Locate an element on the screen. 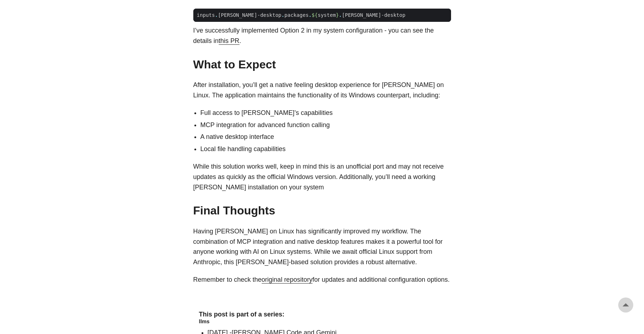 The width and height of the screenshot is (644, 334). p: I’ve successfully implemented Option 2 in my system configuration - you can see the details in . is located at coordinates (322, 36).